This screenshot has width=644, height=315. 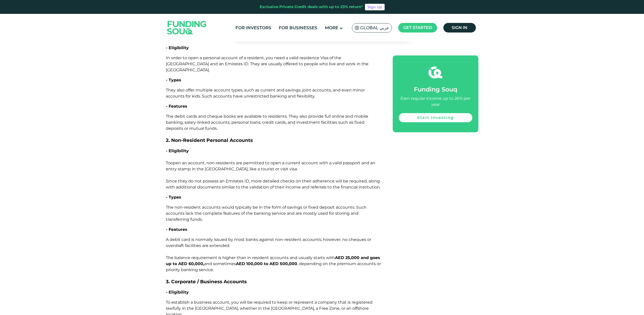 What do you see at coordinates (460, 28) in the screenshot?
I see `a: Sign in` at bounding box center [460, 28].